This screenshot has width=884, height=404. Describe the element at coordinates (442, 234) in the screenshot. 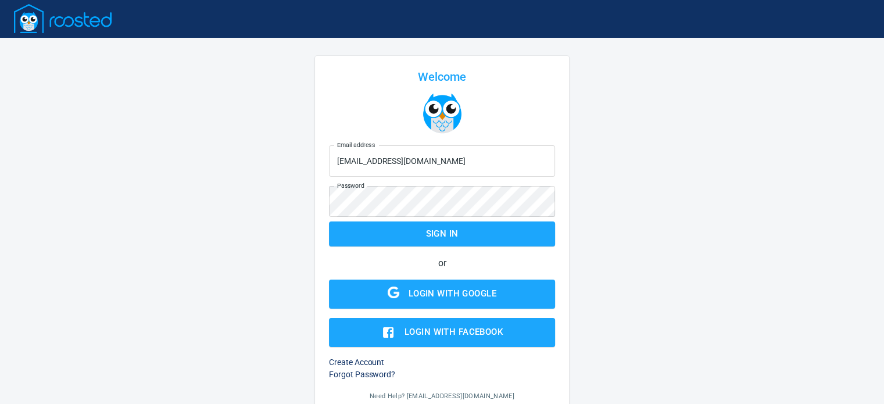

I see `span: Sign in` at that location.